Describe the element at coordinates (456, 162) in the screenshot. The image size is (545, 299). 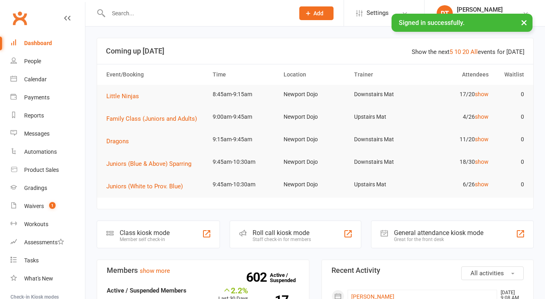
I see `td: 18/30` at that location.